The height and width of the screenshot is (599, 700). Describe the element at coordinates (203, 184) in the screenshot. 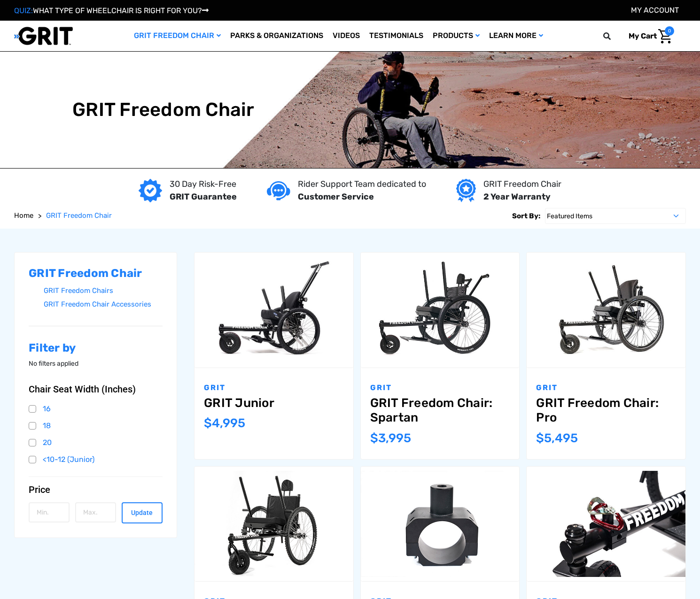

I see `p: 30 Day Risk-Free` at that location.